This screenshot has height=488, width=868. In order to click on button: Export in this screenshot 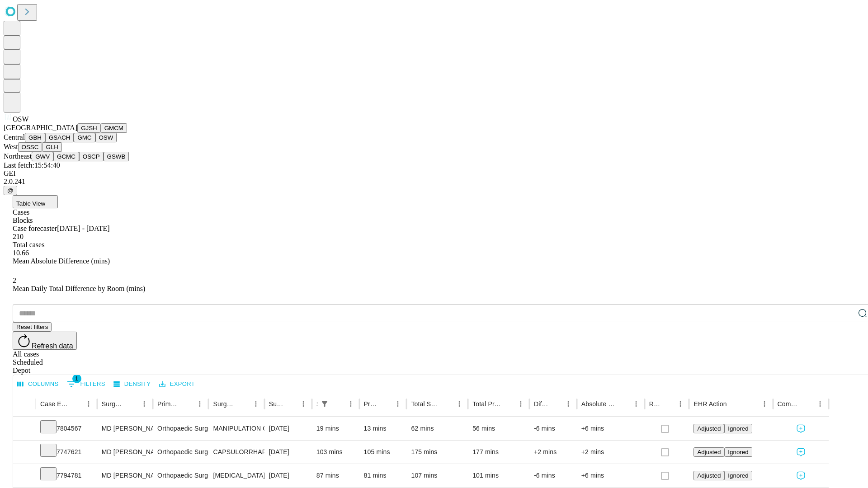, I will do `click(177, 384)`.